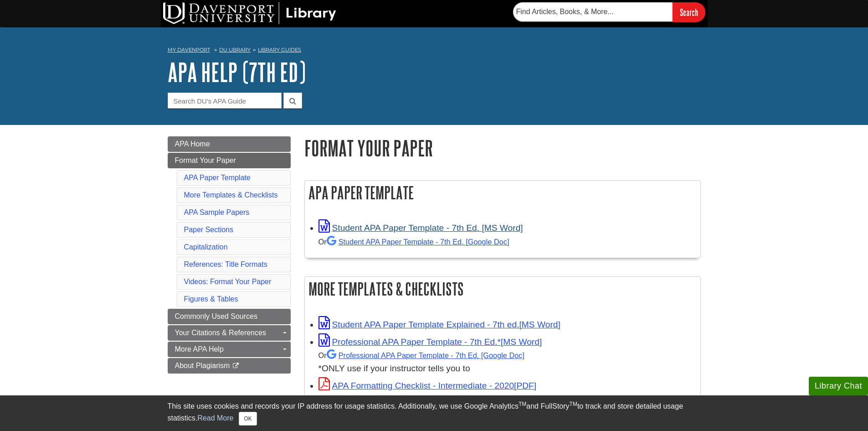  I want to click on span: More APA Help, so click(199, 349).